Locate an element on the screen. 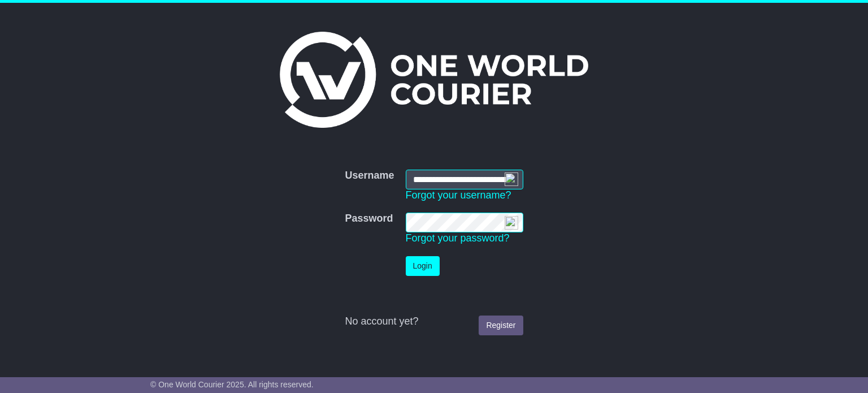 The image size is (868, 393). a: Register is located at coordinates (501, 325).